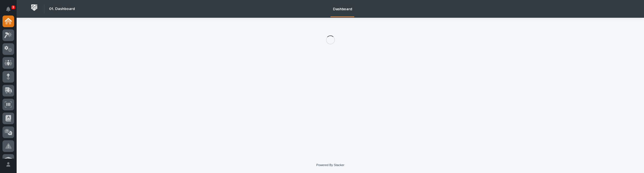 This screenshot has width=644, height=173. What do you see at coordinates (330, 165) in the screenshot?
I see `a: Powered By Stacker` at bounding box center [330, 165].